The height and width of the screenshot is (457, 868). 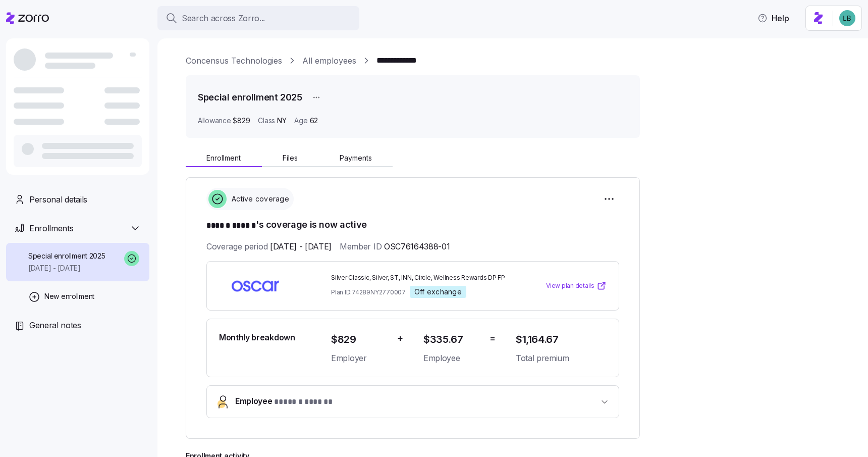 I want to click on span: New enrollment, so click(x=69, y=296).